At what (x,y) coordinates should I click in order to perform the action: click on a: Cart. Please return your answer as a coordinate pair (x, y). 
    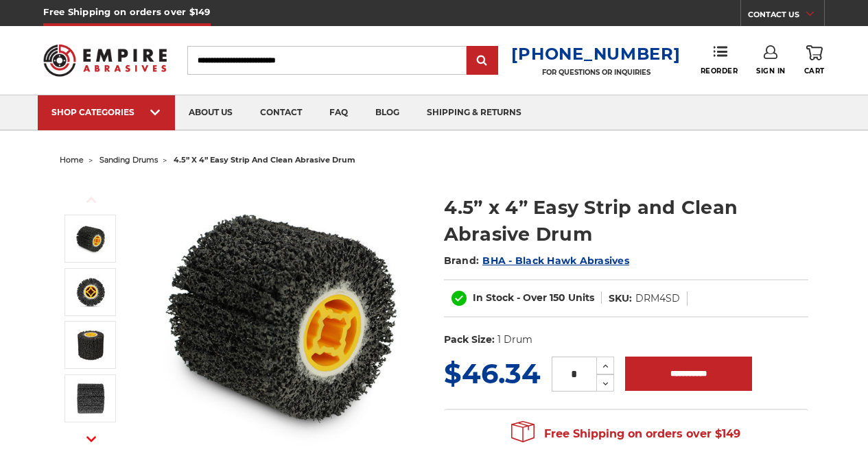
    Looking at the image, I should click on (815, 60).